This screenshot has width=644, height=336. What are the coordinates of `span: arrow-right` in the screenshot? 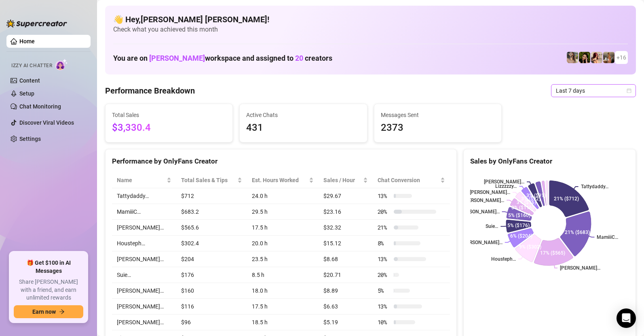 It's located at (62, 312).